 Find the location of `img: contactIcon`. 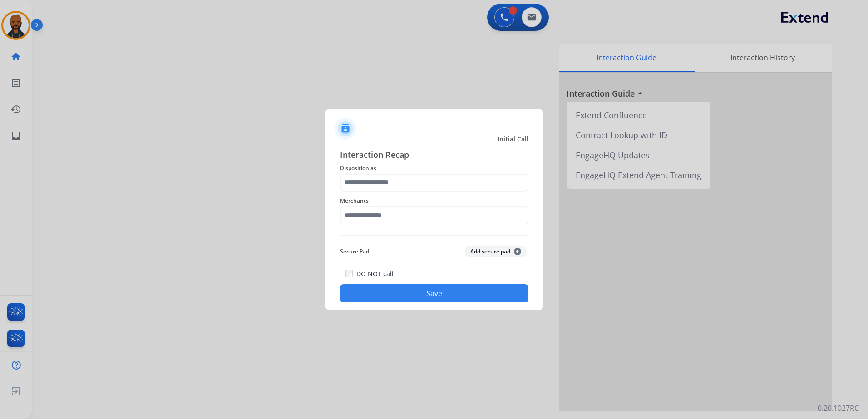

img: contactIcon is located at coordinates (345, 129).